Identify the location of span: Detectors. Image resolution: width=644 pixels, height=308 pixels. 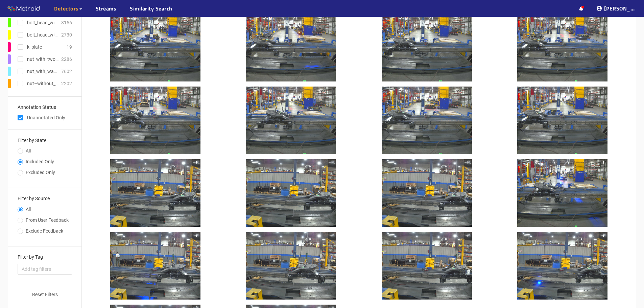
(66, 8).